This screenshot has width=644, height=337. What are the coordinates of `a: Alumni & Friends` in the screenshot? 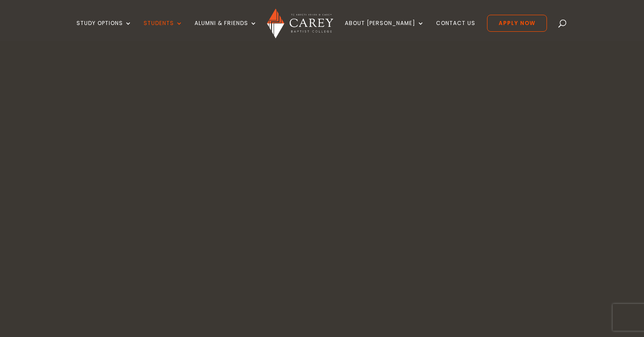 It's located at (226, 30).